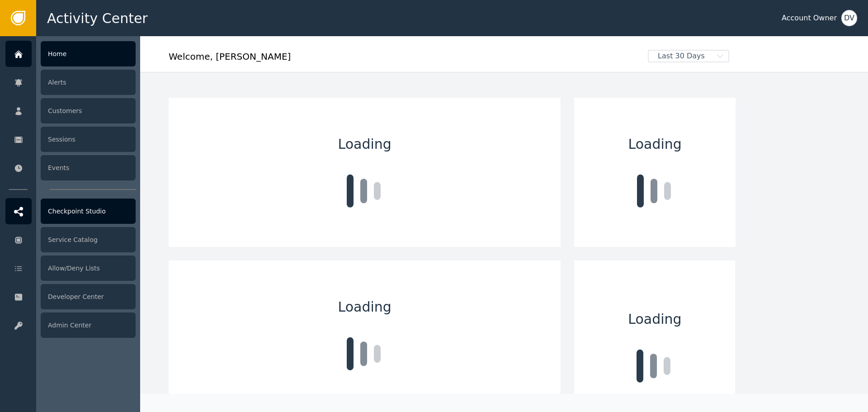 Image resolution: width=868 pixels, height=412 pixels. Describe the element at coordinates (88, 168) in the screenshot. I see `div: Events` at that location.